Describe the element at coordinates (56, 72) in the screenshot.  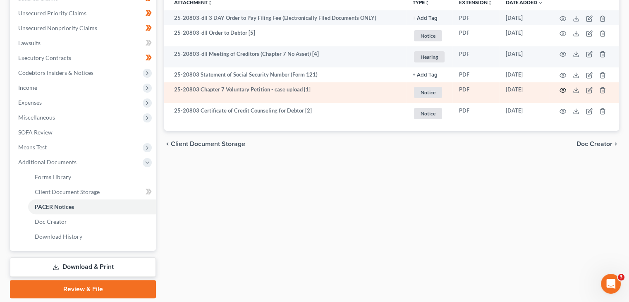
I see `span: Codebtors Insiders & Notices` at that location.